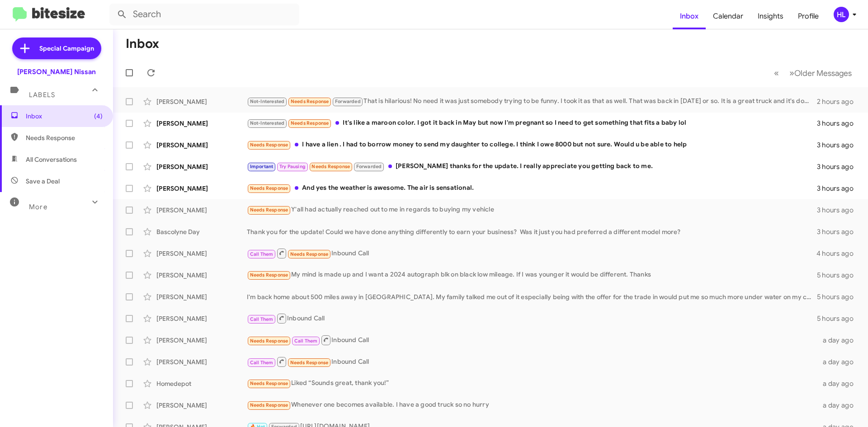  Describe the element at coordinates (842, 14) in the screenshot. I see `button: HL` at that location.